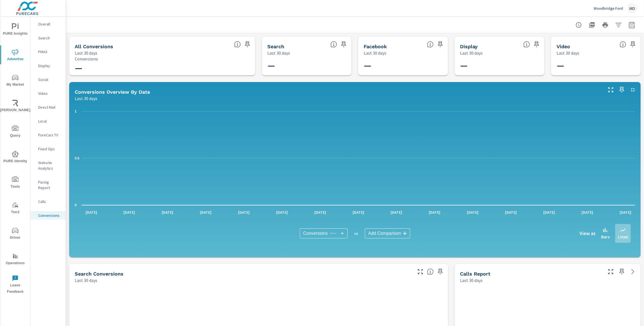  What do you see at coordinates (375, 46) in the screenshot?
I see `h5: Facebook` at bounding box center [375, 46].